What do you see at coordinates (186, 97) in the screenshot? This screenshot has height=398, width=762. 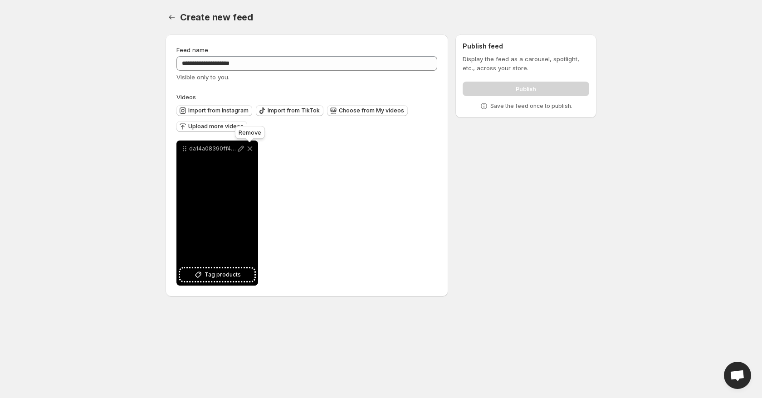 I see `span: Videos` at bounding box center [186, 97].